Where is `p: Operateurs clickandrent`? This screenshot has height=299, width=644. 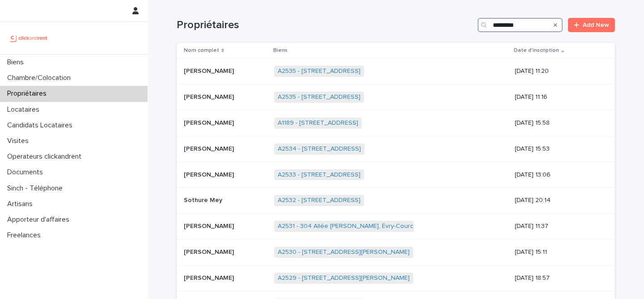
p: Operateurs clickandrent is located at coordinates (46, 157).